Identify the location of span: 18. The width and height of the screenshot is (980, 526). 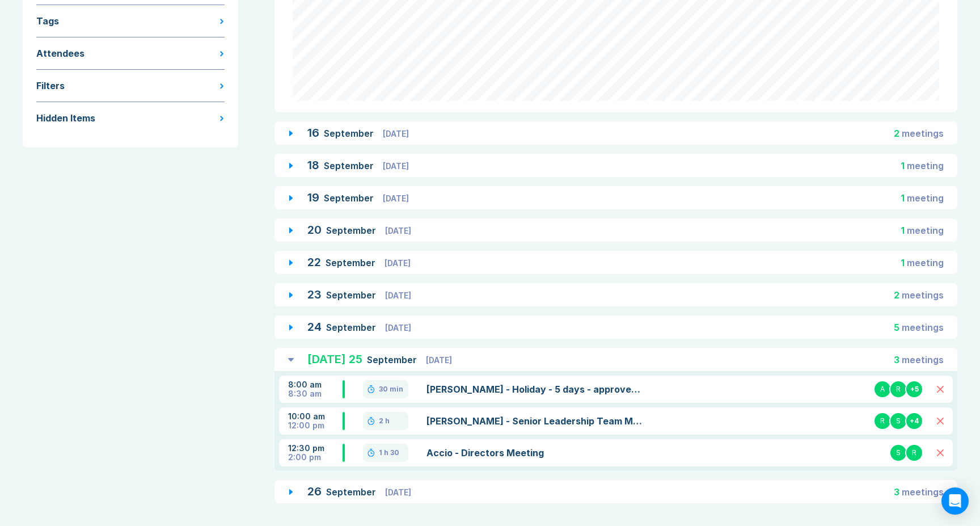
(313, 165).